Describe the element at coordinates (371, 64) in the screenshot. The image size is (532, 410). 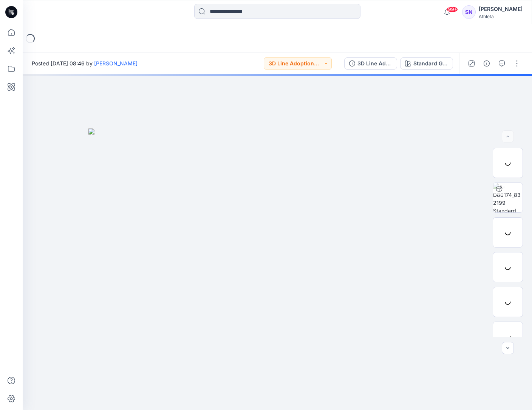
I see `button: 3D Line Adoption(Vender)` at that location.